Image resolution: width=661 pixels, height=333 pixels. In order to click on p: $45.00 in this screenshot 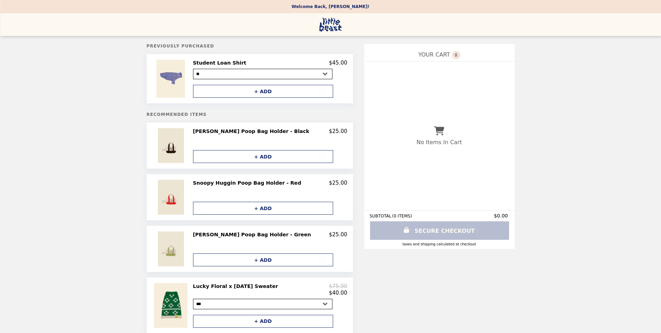, I will do `click(338, 63)`.